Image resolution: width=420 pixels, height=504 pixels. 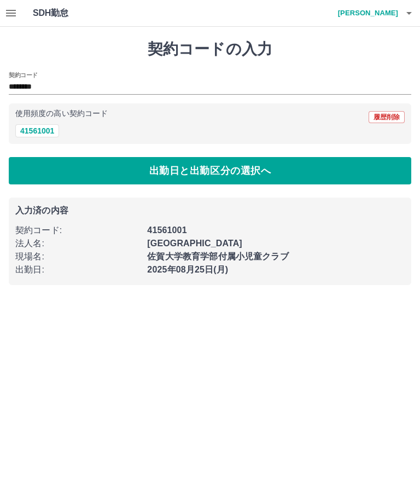 What do you see at coordinates (210, 49) in the screenshot?
I see `h1: 契約コードの入力` at bounding box center [210, 49].